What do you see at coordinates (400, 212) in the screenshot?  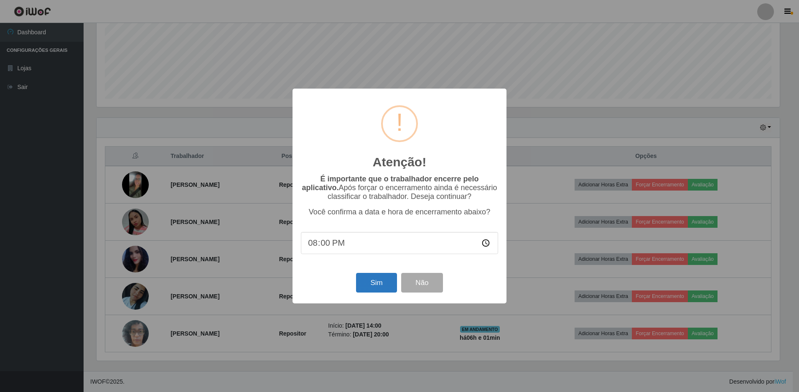 I see `p: Você confirma a data e hora de encerramento abaixo?` at bounding box center [400, 212].